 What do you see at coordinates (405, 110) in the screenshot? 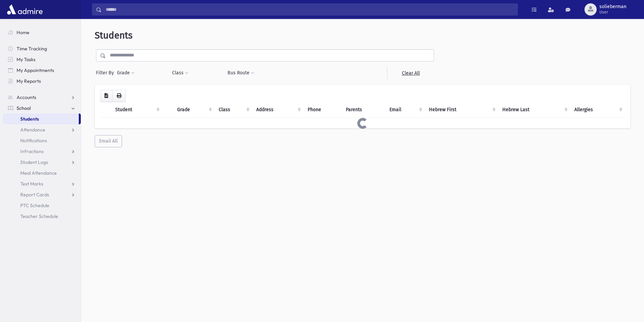
I see `th: Email` at bounding box center [405, 110].